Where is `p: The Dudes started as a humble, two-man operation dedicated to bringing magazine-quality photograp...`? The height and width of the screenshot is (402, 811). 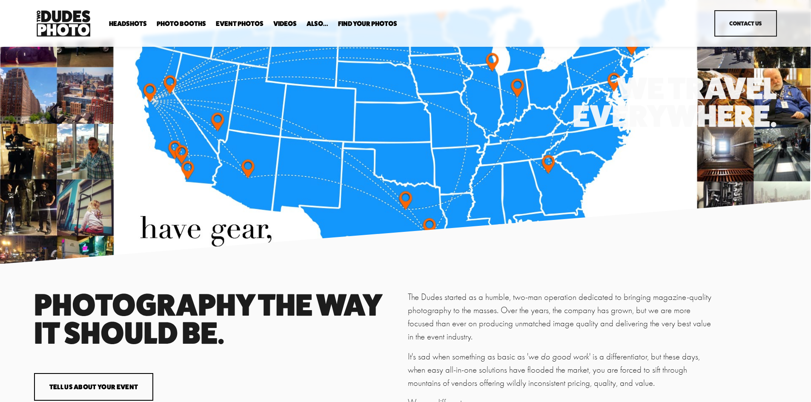
p: The Dudes started as a humble, two-man operation dedicated to bringing magazine-quality photograp... is located at coordinates (561, 317).